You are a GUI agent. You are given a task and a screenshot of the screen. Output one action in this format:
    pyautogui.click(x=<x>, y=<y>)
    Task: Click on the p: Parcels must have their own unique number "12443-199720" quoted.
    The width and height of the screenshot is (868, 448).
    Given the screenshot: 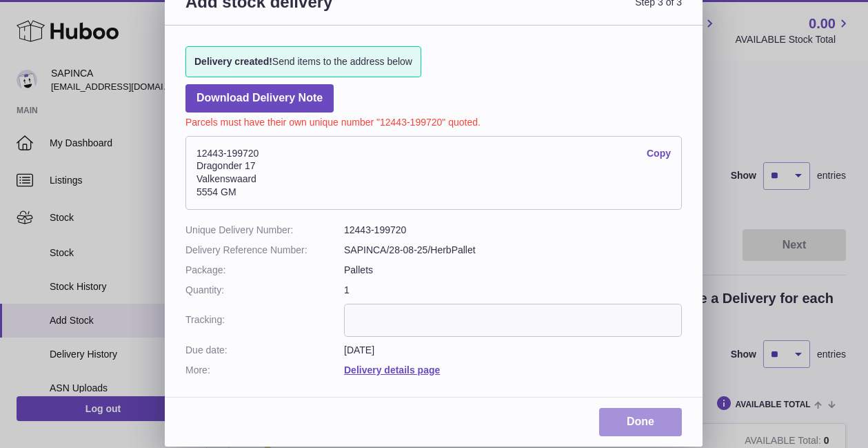 What is the action you would take?
    pyautogui.click(x=434, y=121)
    